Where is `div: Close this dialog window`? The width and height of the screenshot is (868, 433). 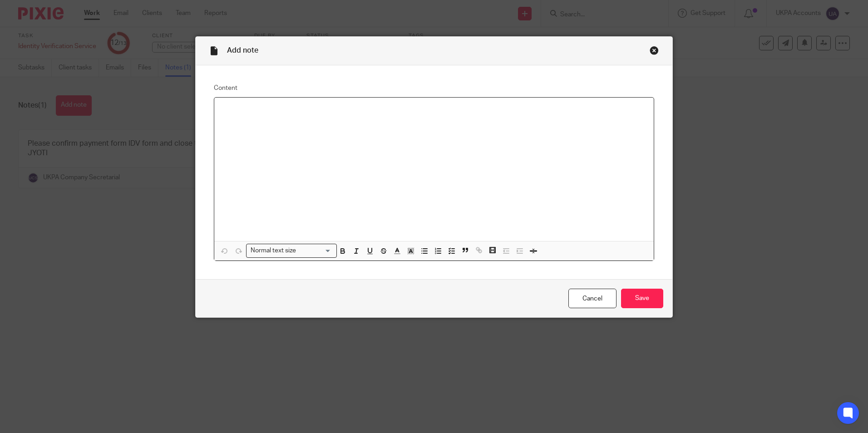 div: Close this dialog window is located at coordinates (654, 51).